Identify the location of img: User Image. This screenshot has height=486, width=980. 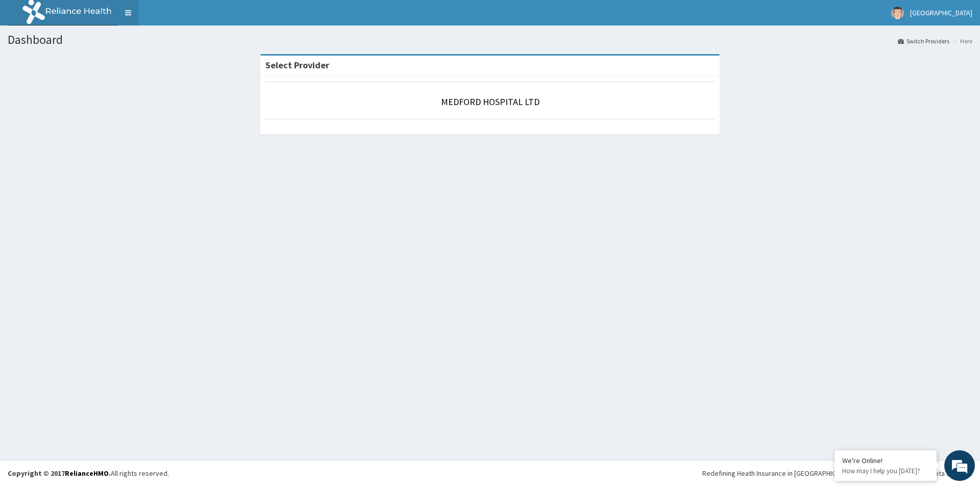
(897, 13).